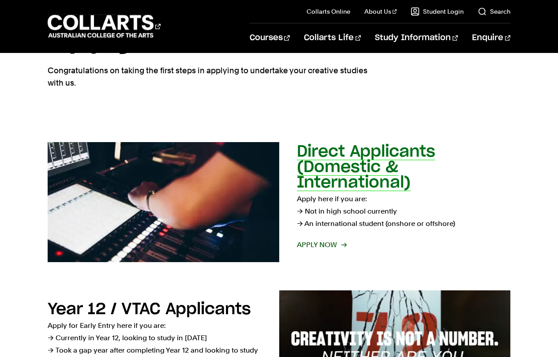 The height and width of the screenshot is (357, 558). Describe the element at coordinates (279, 202) in the screenshot. I see `a: Direct Applicants (Domestic & International) Apply here if you are:→ Not in high school currently...` at that location.